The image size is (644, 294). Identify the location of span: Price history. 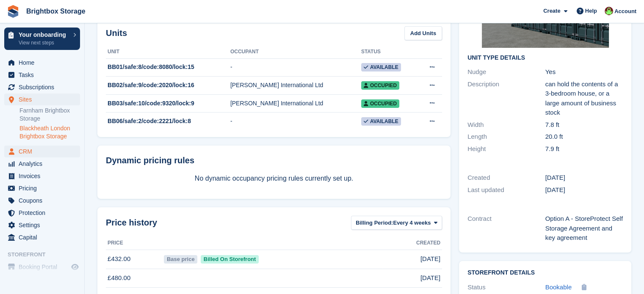
(131, 223).